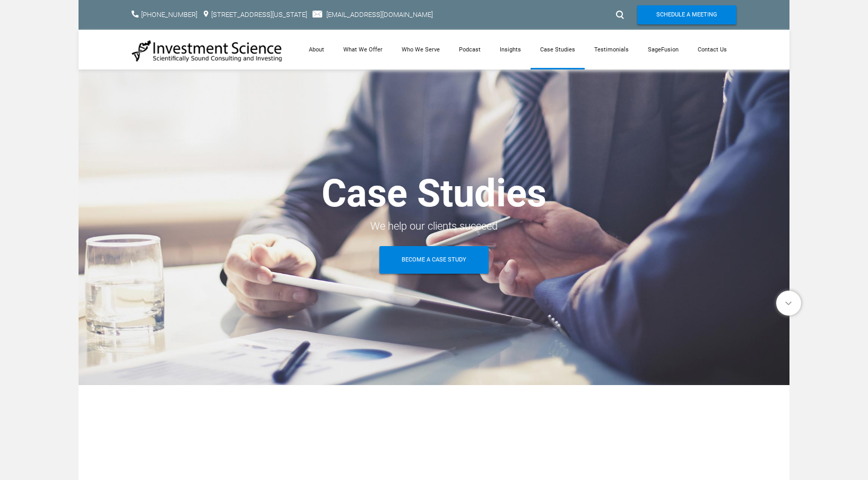  I want to click on a: Become A Case Study, so click(434, 260).